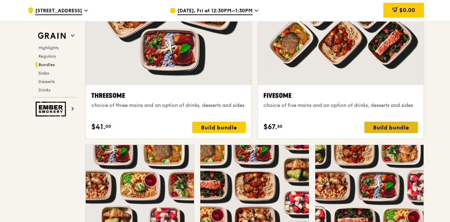  Describe the element at coordinates (47, 65) in the screenshot. I see `span: Bundles` at that location.